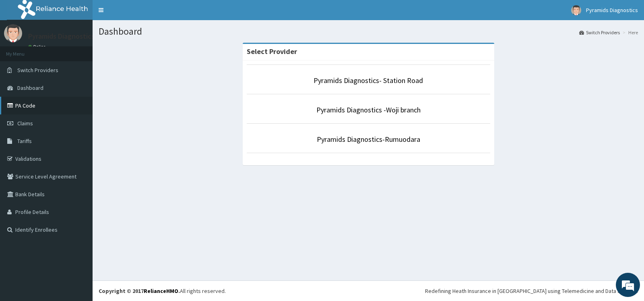 The width and height of the screenshot is (644, 301). What do you see at coordinates (368, 109) in the screenshot?
I see `a: Pyramids Diagnostics -Woji branch` at bounding box center [368, 109].